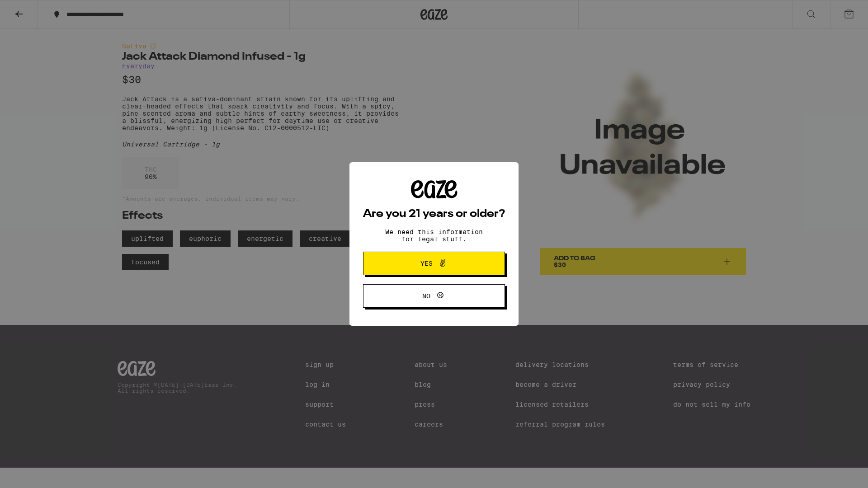  What do you see at coordinates (427, 264) in the screenshot?
I see `span: Yes` at bounding box center [427, 264].